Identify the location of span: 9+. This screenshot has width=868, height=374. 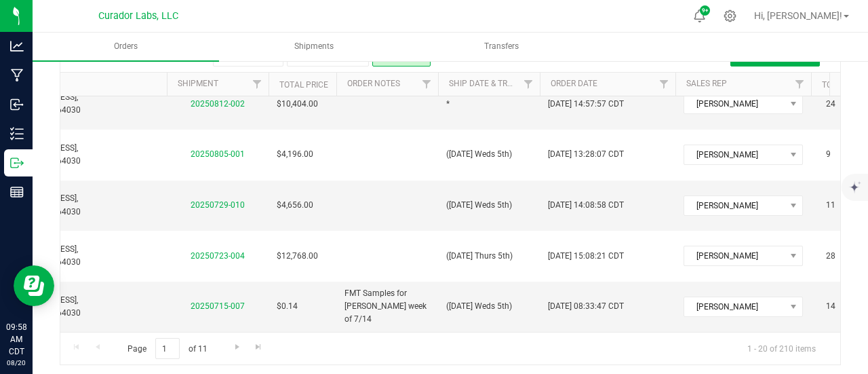
(705, 11).